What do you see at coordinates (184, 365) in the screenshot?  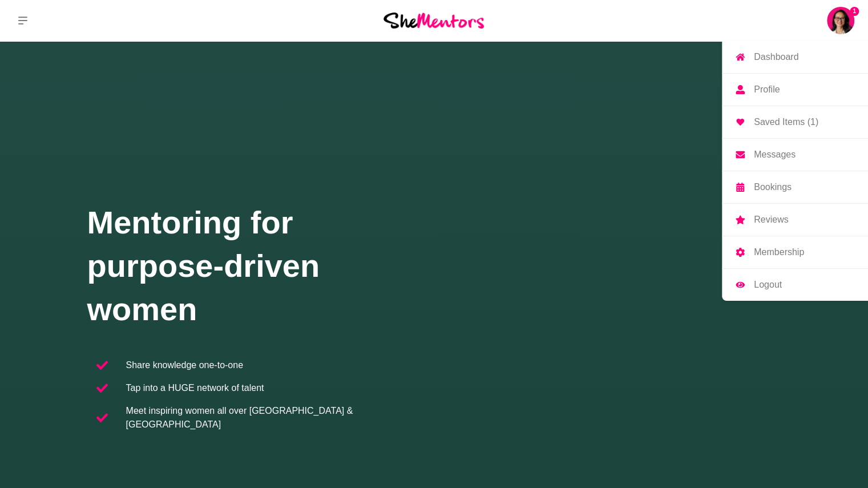 I see `p: Share knowledge one-to-one` at bounding box center [184, 365].